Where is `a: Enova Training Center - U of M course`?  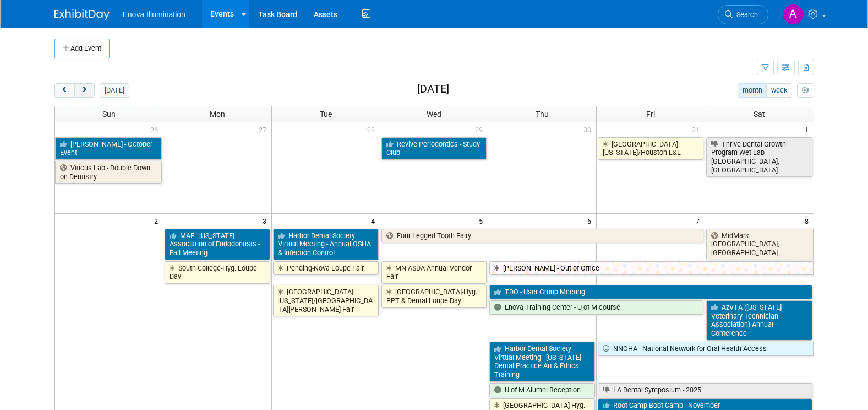 a: Enova Training Center - U of M course is located at coordinates (596, 308).